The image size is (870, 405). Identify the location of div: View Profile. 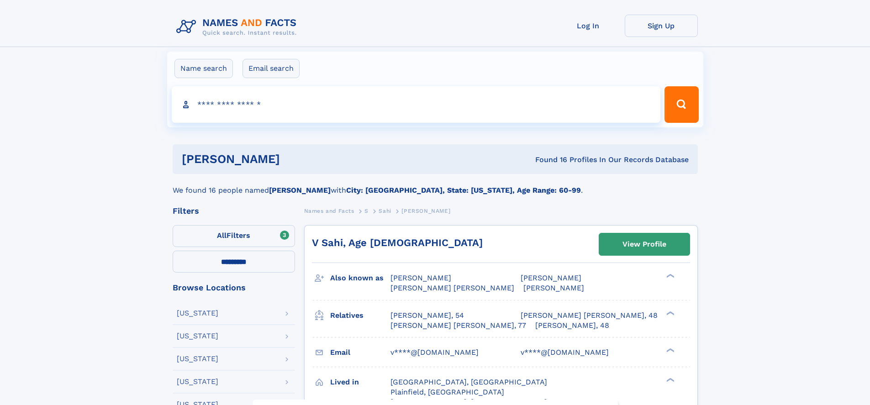
(645, 244).